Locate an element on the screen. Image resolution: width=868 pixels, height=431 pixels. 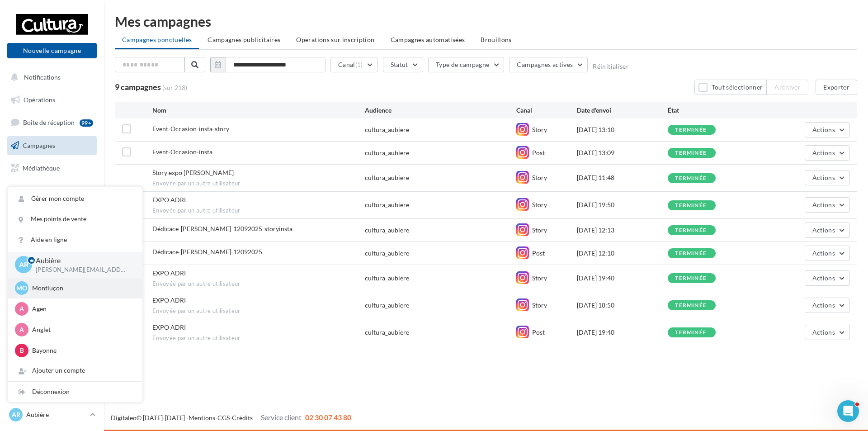
a: Boîte de réception99+ is located at coordinates (52, 122).